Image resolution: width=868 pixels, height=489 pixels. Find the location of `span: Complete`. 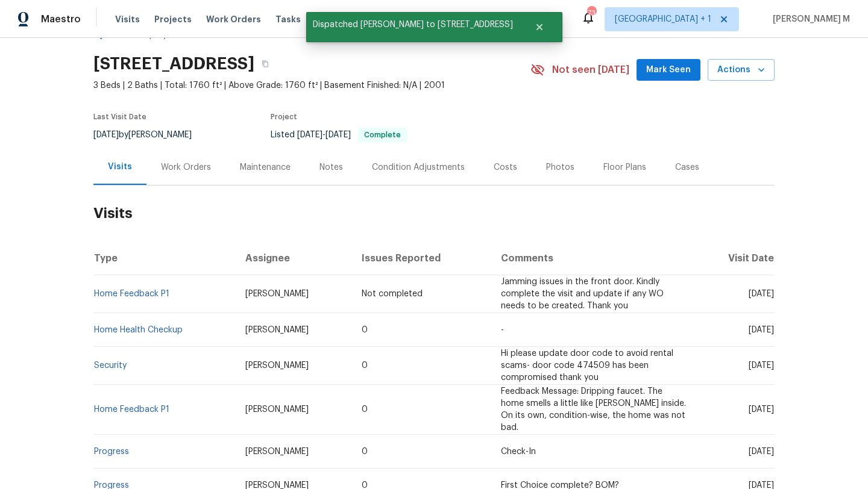

span: Complete is located at coordinates (382, 135).